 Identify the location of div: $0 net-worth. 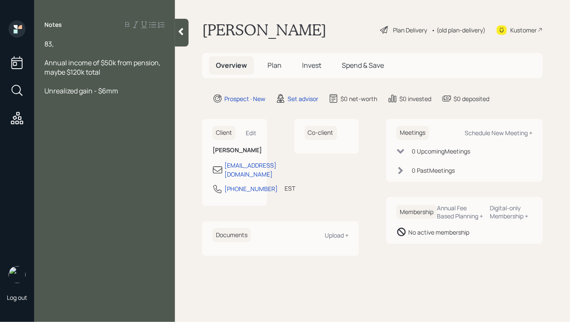
(359, 99).